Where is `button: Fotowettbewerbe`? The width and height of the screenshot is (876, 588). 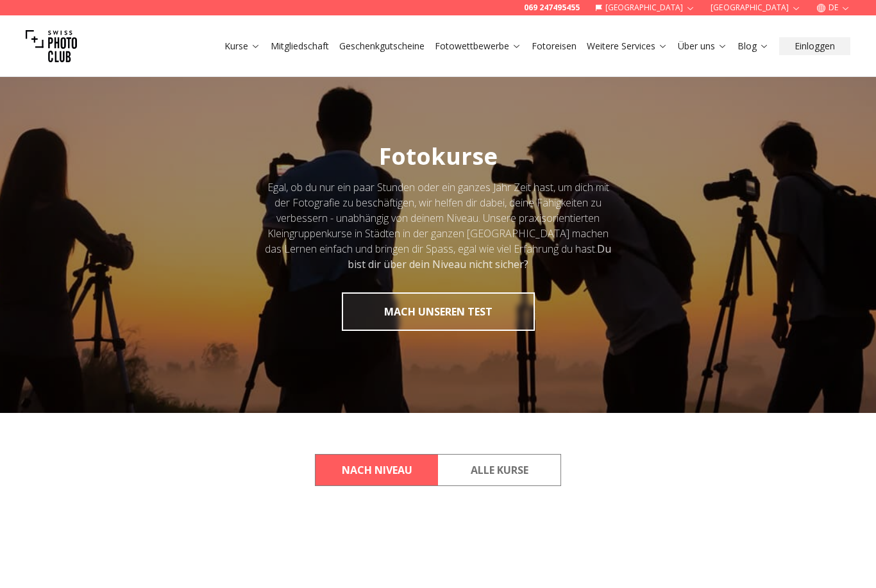 button: Fotowettbewerbe is located at coordinates (478, 46).